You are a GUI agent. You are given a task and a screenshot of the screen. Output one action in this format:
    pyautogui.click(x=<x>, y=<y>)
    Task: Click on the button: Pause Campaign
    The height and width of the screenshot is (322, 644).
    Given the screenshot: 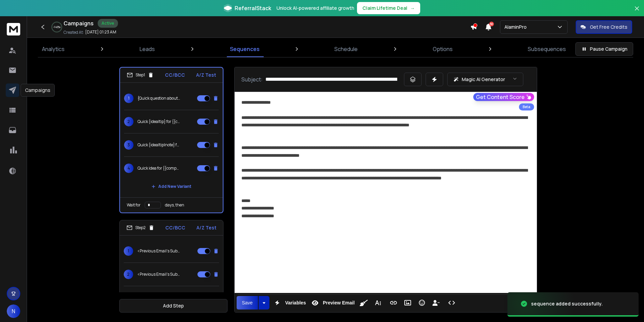 What is the action you would take?
    pyautogui.click(x=604, y=49)
    